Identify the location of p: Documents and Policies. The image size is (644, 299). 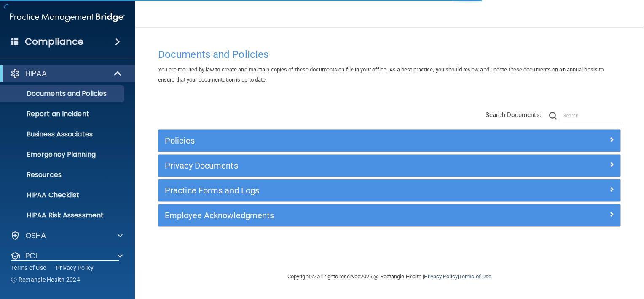
(63, 94).